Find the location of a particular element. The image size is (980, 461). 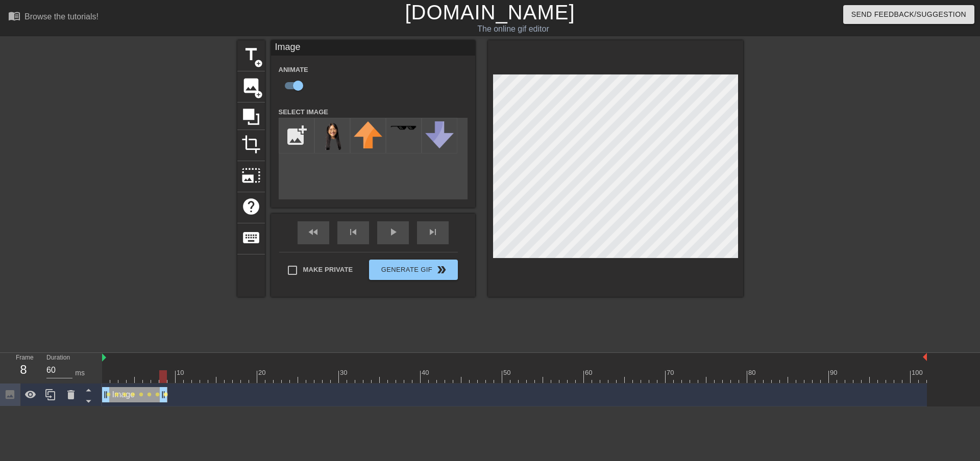

div: 80 is located at coordinates (753, 373).